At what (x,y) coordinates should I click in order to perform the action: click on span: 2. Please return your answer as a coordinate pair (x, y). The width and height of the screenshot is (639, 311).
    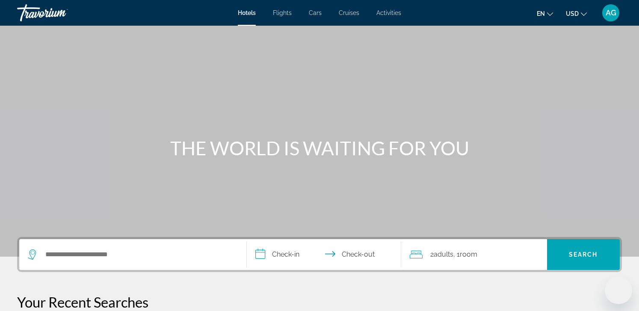
    Looking at the image, I should click on (442, 254).